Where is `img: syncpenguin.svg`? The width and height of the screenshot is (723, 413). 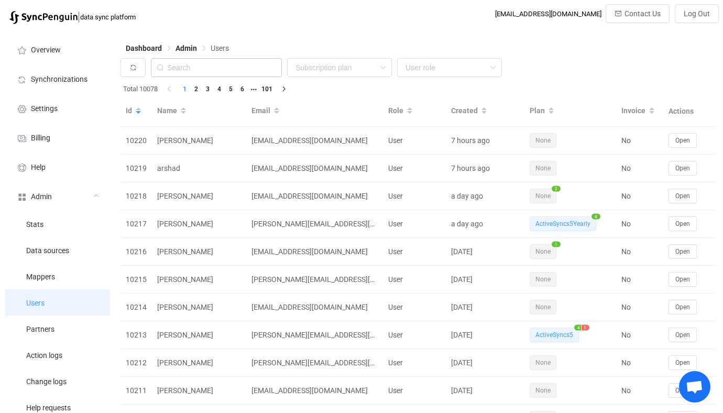 img: syncpenguin.svg is located at coordinates (43, 17).